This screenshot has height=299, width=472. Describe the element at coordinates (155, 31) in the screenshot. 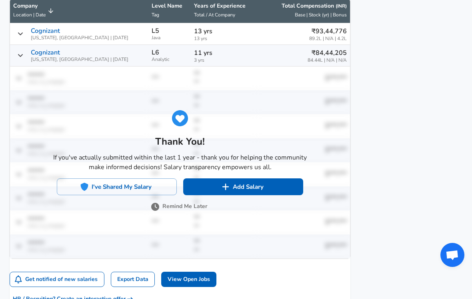

I see `p: L5` at that location.